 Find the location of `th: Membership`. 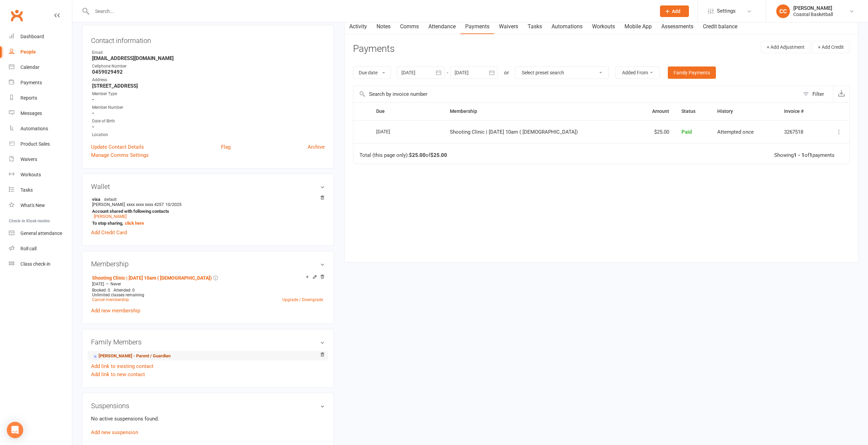

th: Membership is located at coordinates (539, 111).